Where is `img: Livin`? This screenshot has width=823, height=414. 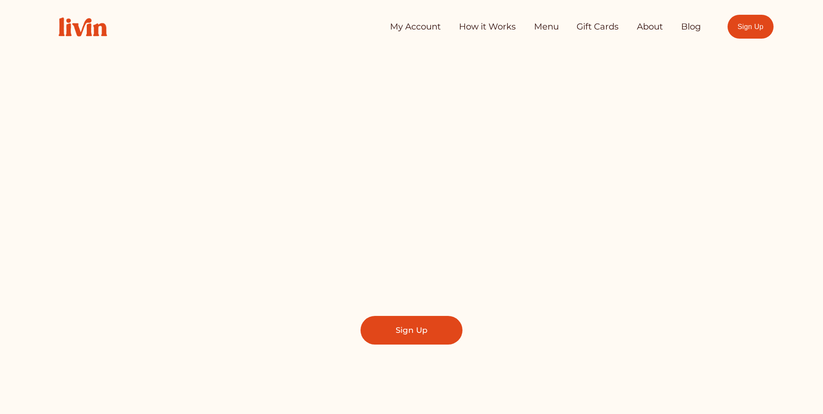 img: Livin is located at coordinates (83, 27).